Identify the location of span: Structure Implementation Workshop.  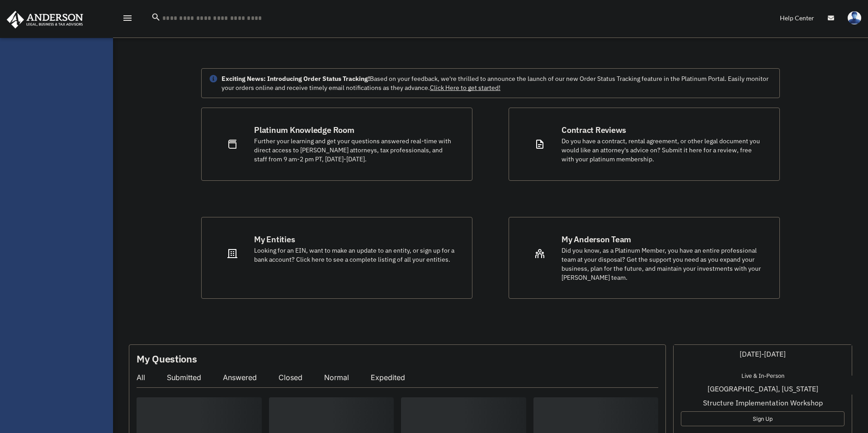
(763, 402).